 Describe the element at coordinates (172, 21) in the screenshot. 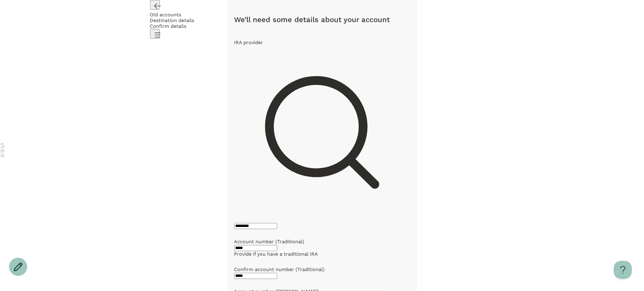

I see `span: Destination details` at that location.